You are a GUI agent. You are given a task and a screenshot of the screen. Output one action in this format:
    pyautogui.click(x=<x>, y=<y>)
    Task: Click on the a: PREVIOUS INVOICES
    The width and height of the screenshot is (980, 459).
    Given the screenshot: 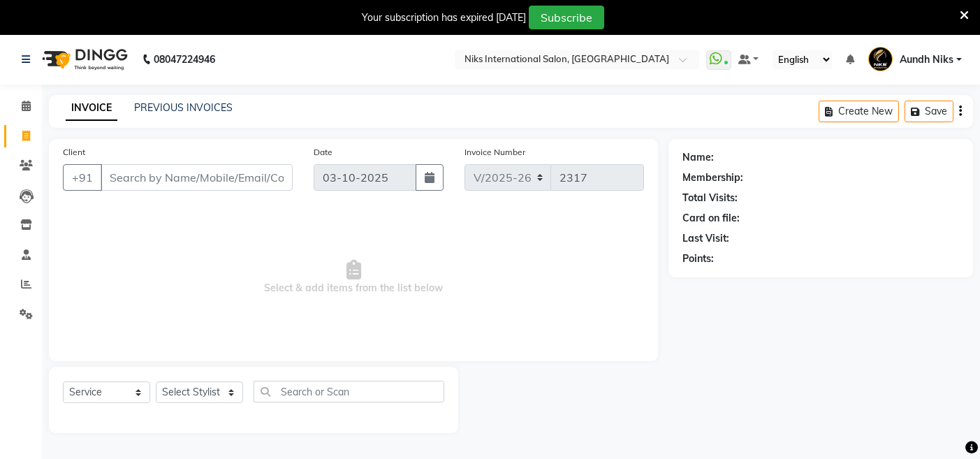 What is the action you would take?
    pyautogui.click(x=183, y=107)
    